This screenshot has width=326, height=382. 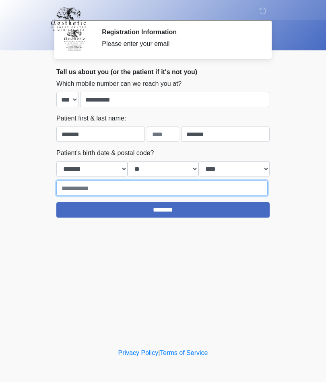 I want to click on img: Agent Avatar, so click(x=74, y=40).